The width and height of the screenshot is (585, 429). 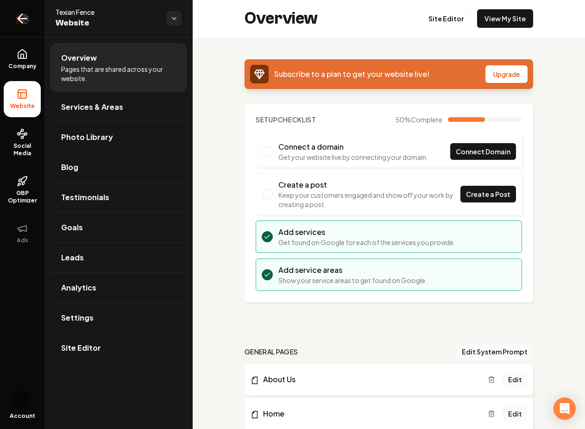 What do you see at coordinates (367, 232) in the screenshot?
I see `h3: Add services` at bounding box center [367, 232].